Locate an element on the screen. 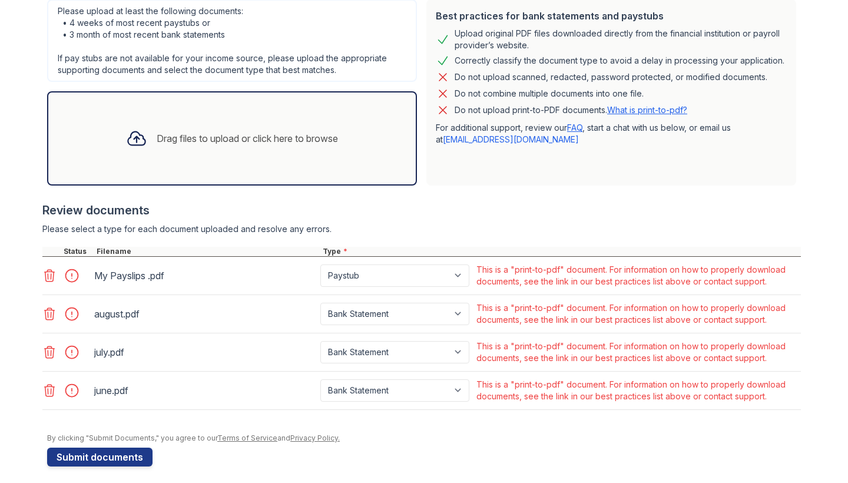 The width and height of the screenshot is (848, 483). div: june.pdf is located at coordinates (205, 391).